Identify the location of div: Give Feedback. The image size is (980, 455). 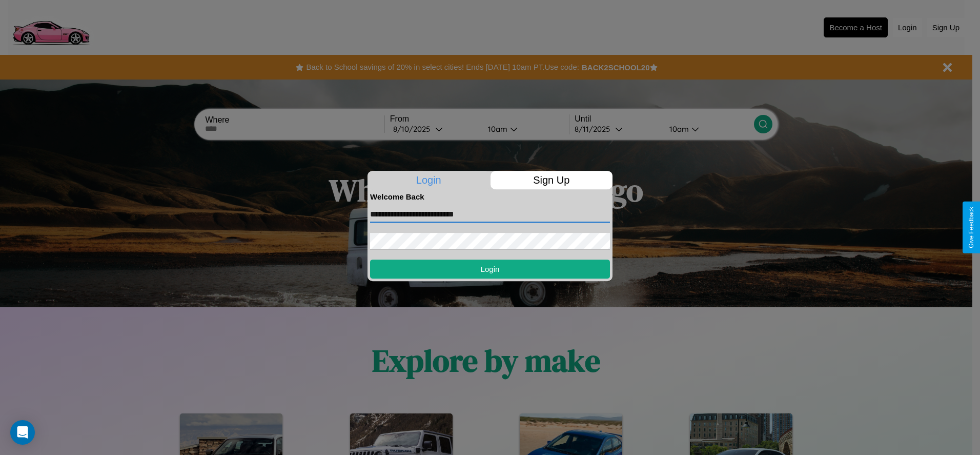
(972, 227).